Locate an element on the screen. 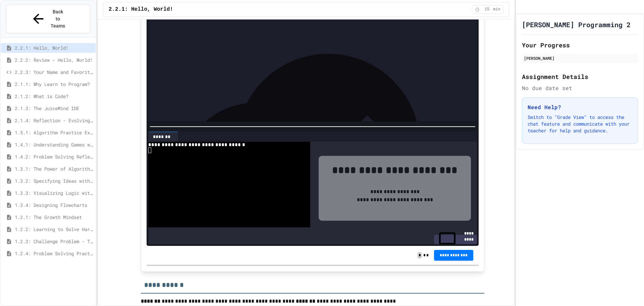 The width and height of the screenshot is (644, 306). span: 1.2.2: Learning to Solve Hard Problems is located at coordinates (53, 229).